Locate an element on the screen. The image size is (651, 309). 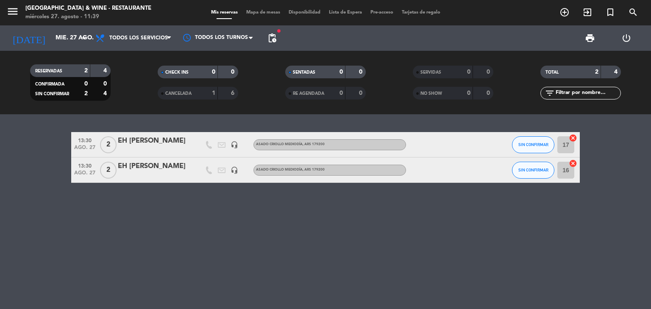
strong: 1 is located at coordinates (214, 93).